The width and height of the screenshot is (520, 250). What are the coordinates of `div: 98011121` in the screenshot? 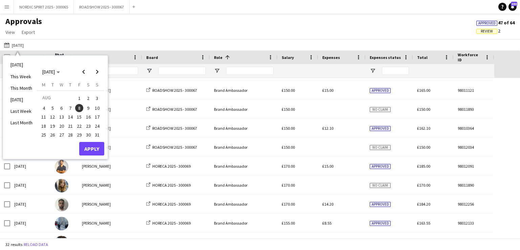 It's located at (474, 90).